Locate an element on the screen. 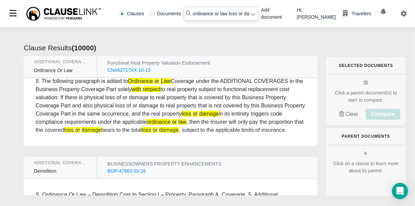 The width and height of the screenshot is (415, 206). label: Clauses is located at coordinates (132, 14).